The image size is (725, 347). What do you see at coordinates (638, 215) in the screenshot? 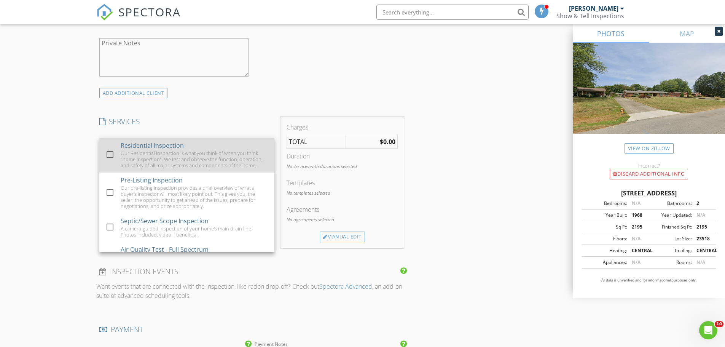
I see `div: 1968` at bounding box center [638, 215].